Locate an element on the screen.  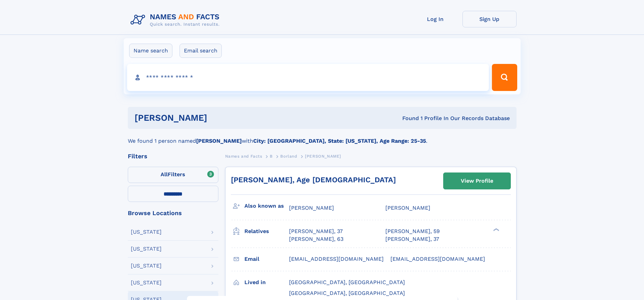
div: View Profile is located at coordinates (477, 181).